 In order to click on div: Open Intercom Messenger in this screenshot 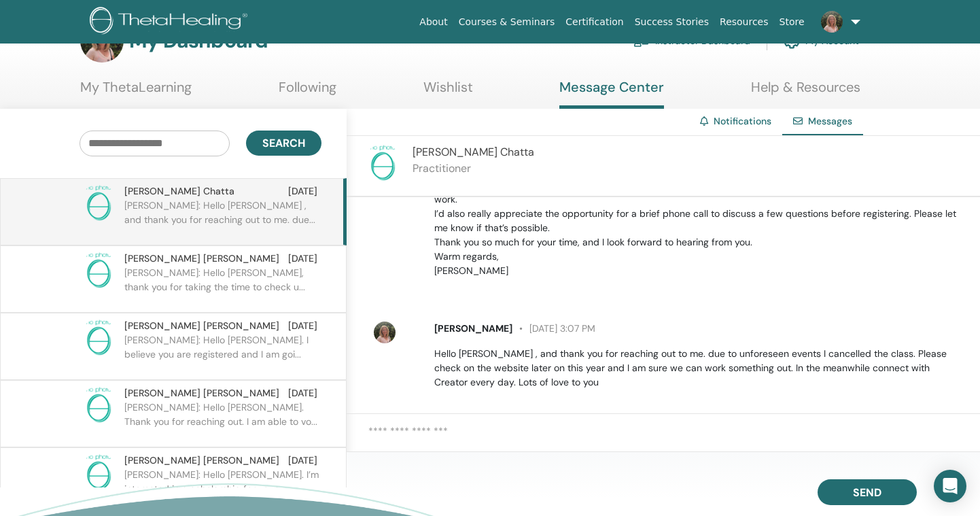, I will do `click(951, 486)`.